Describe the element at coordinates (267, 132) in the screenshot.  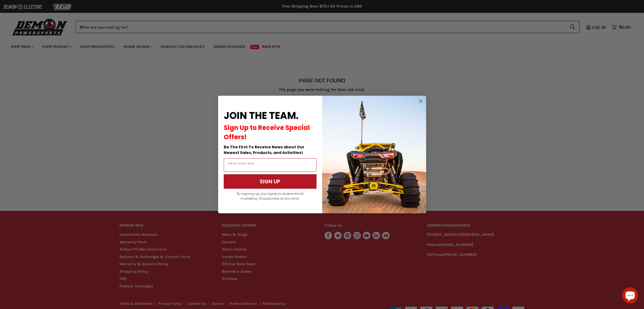
I see `span: Sign Up to Receive Special Offers!` at that location.